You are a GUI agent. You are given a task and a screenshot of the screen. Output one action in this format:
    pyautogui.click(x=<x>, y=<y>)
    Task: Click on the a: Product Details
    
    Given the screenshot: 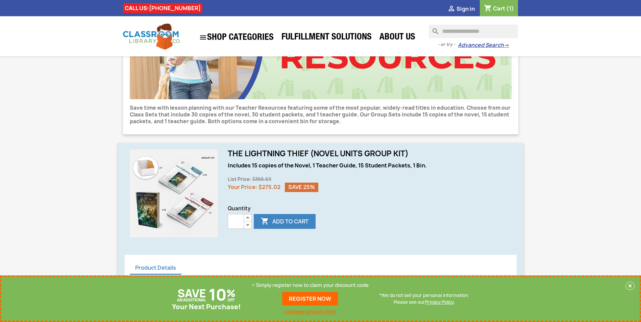 What is the action you would take?
    pyautogui.click(x=155, y=268)
    